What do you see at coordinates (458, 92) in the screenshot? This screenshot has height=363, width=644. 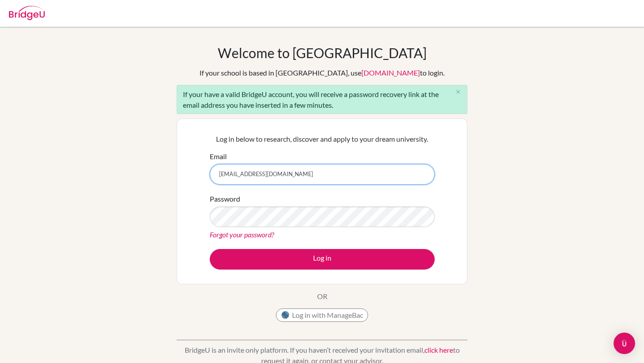 I see `i: close` at bounding box center [458, 92].